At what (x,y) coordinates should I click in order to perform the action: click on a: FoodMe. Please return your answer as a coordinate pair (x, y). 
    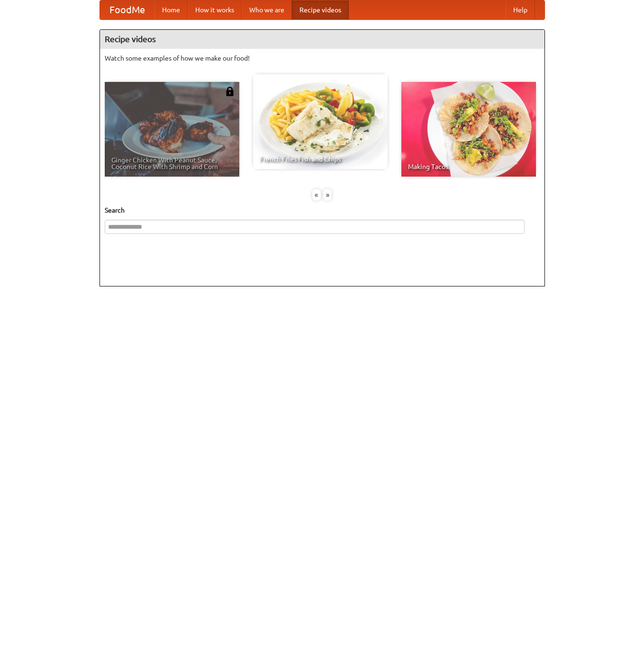
    Looking at the image, I should click on (127, 10).